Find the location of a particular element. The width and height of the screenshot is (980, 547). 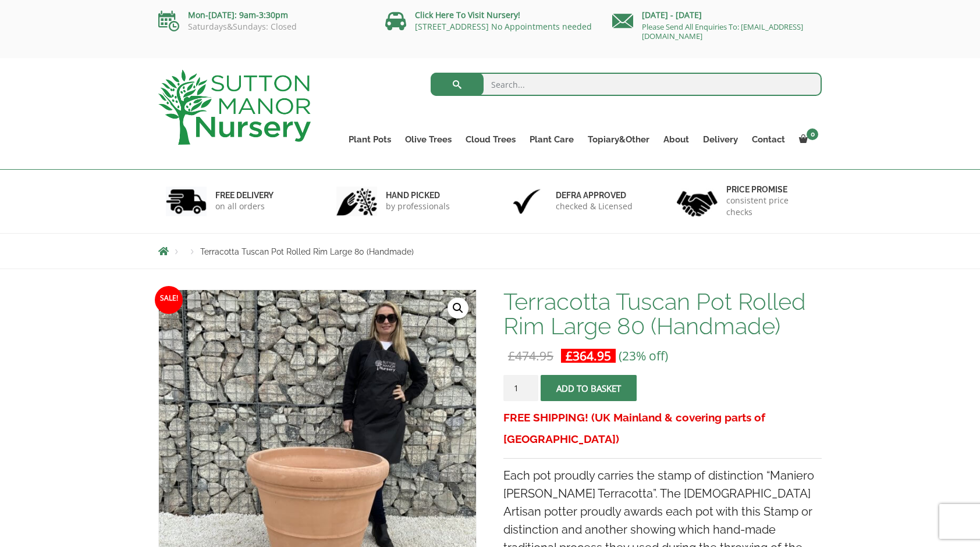

a: Olive Trees is located at coordinates (428, 140).